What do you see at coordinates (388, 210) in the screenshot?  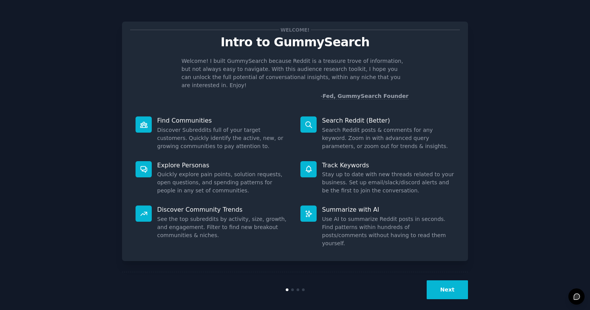 I see `p: Summarize with AI` at bounding box center [388, 210].